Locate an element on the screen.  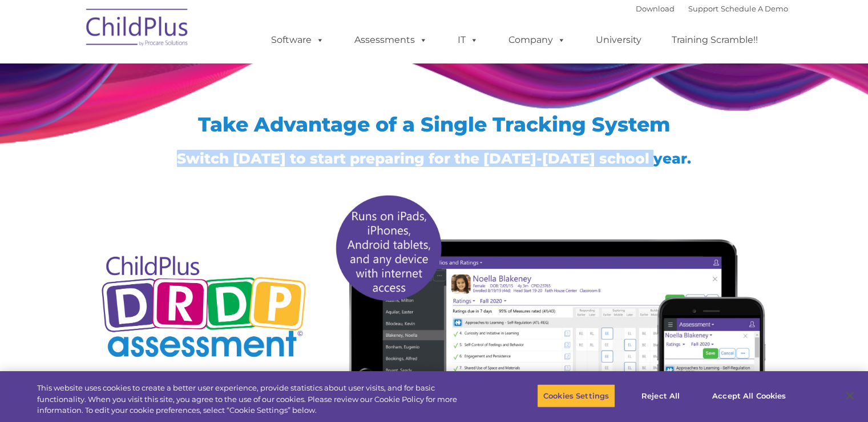
a: IT is located at coordinates (468, 40).